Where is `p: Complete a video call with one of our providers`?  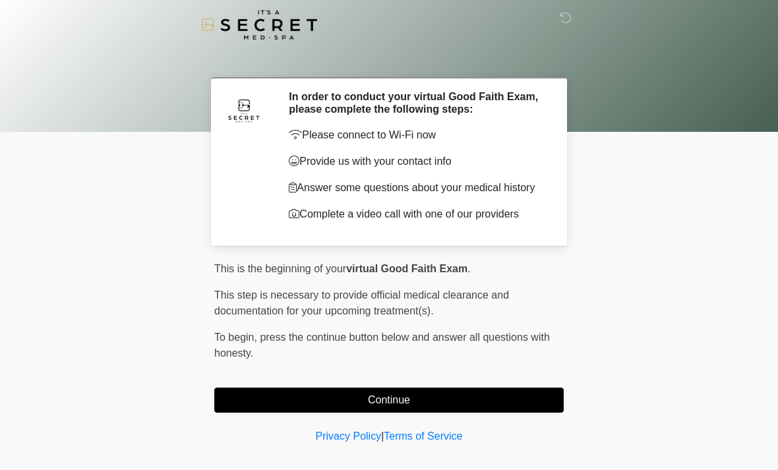 p: Complete a video call with one of our providers is located at coordinates (416, 214).